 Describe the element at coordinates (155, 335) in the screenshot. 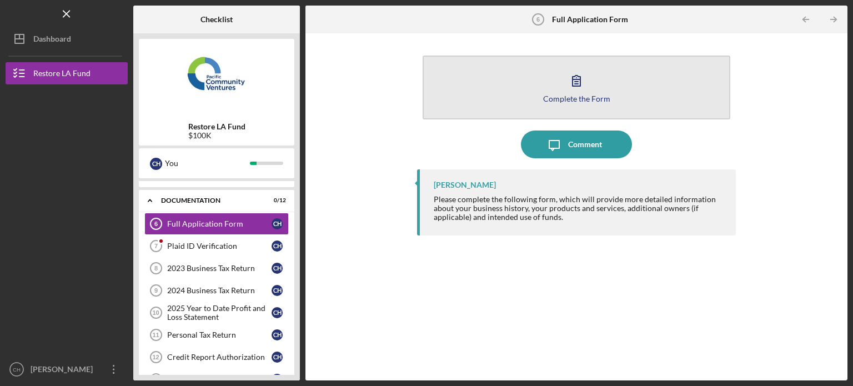

I see `tspan: 11` at that location.